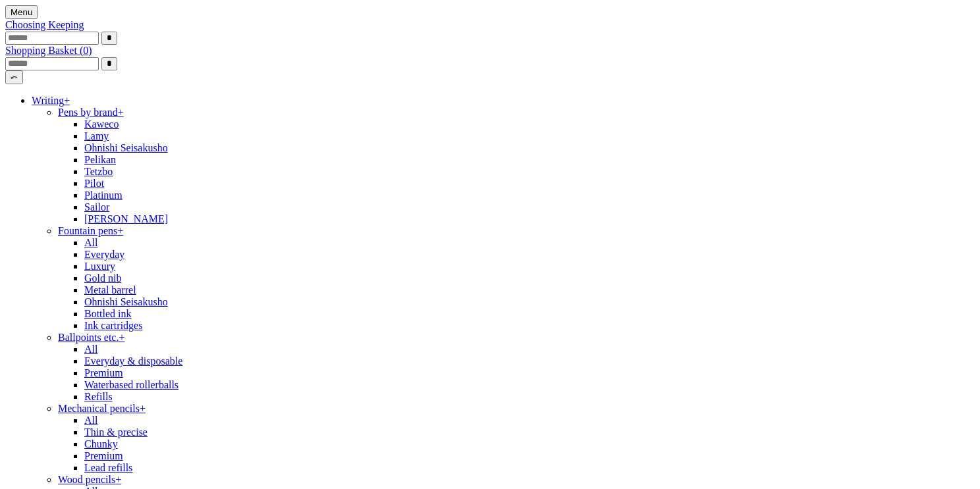 The width and height of the screenshot is (980, 489). Describe the element at coordinates (90, 230) in the screenshot. I see `a: Fountain pens+` at that location.